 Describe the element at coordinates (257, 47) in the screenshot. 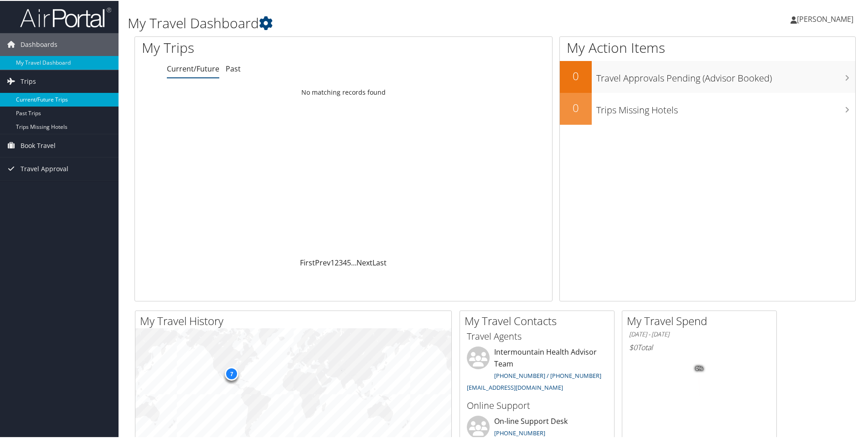

I see `h1: My Trips` at that location.